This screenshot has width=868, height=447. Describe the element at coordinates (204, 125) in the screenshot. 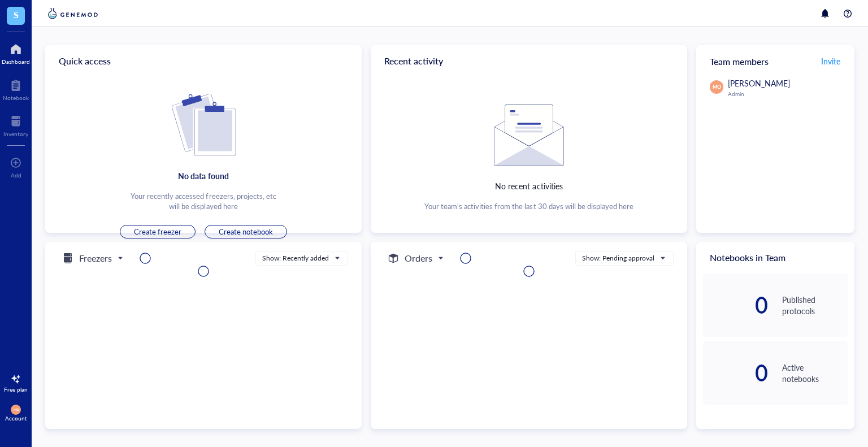

I see `img: Cf+DiIyRRx+BTSbnYhsZzE9to3+AfuhVxcka4spAAAAAElFTkSuQmCC` at that location.